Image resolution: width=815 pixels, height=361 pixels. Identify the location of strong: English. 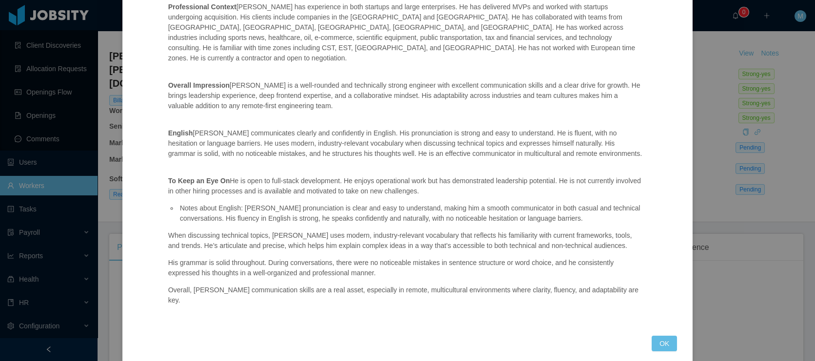
(180, 133).